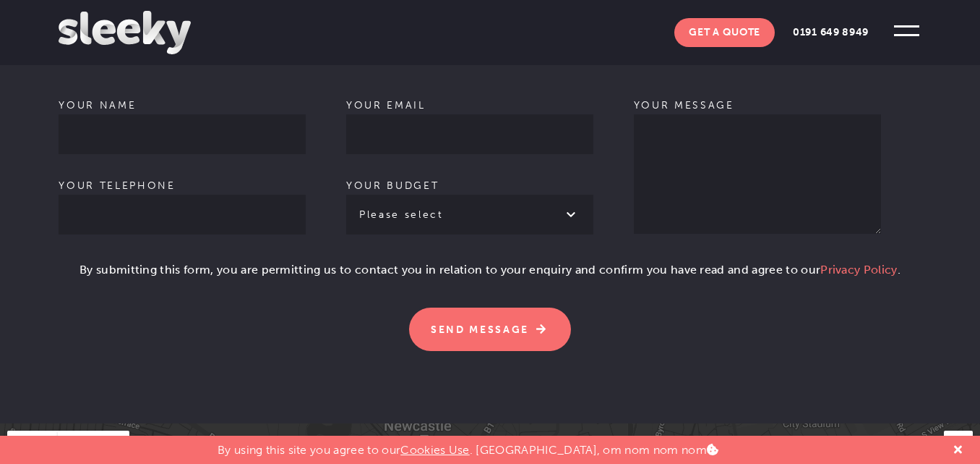 This screenshot has height=464, width=980. Describe the element at coordinates (758, 179) in the screenshot. I see `label: Your message` at that location.